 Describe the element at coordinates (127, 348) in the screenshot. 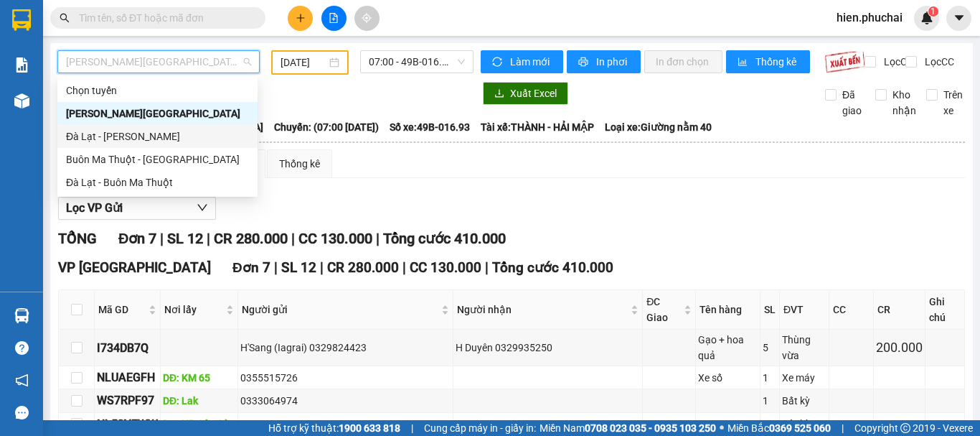

I see `div: I734DB7Q` at that location.